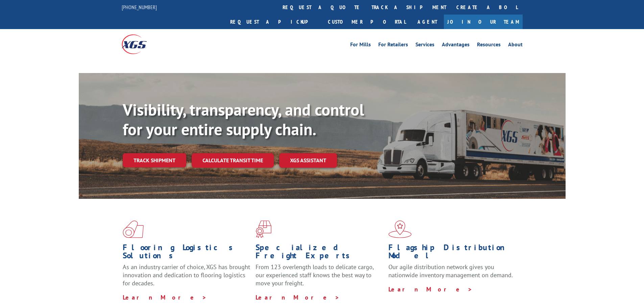  I want to click on img: xgs-icon-total-supply-chain-intelligence-red, so click(133, 229).